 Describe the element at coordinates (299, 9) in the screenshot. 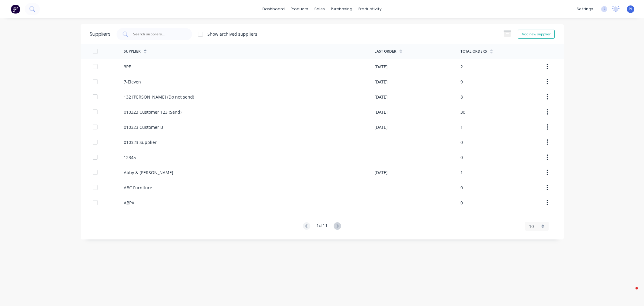

I see `div: products` at that location.